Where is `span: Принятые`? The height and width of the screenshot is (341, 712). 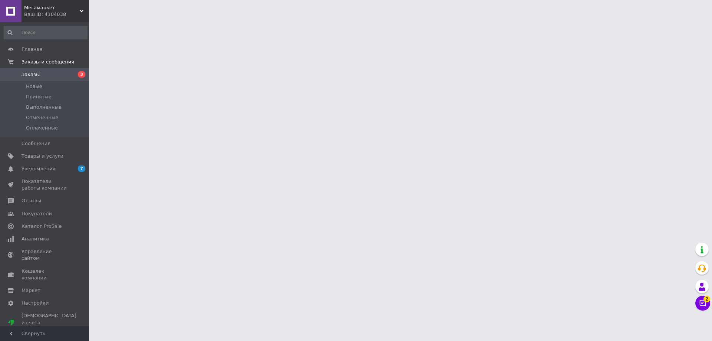
span: Принятые is located at coordinates (39, 97).